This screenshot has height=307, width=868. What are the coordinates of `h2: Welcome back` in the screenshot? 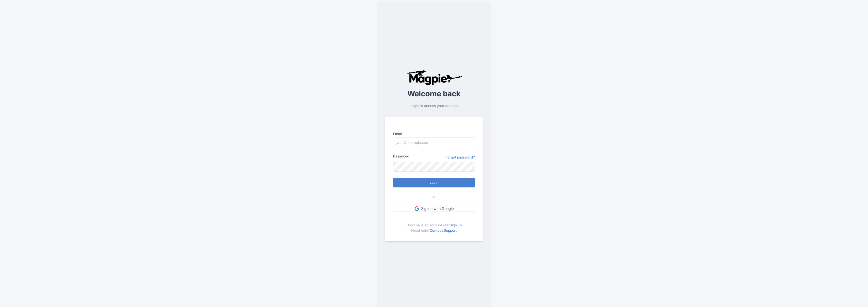 It's located at (434, 93).